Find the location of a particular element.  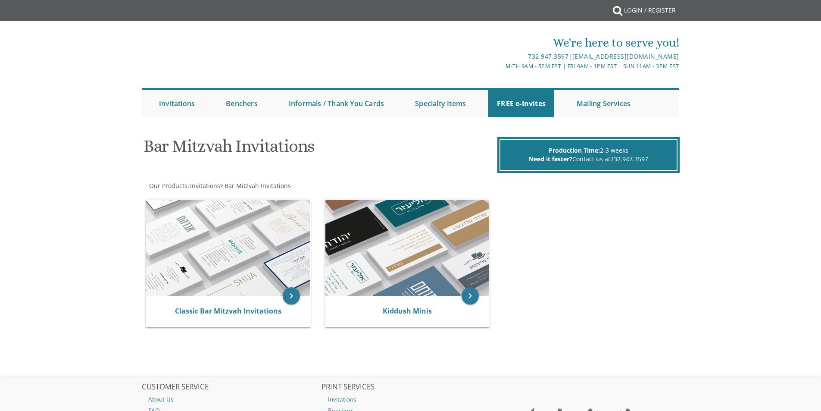

a: Informals / Thank You Cards is located at coordinates (336, 103).